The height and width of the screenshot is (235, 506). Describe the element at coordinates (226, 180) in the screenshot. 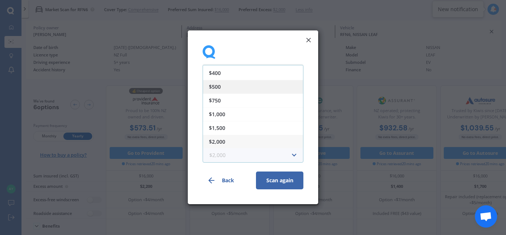

I see `button: Back` at that location.